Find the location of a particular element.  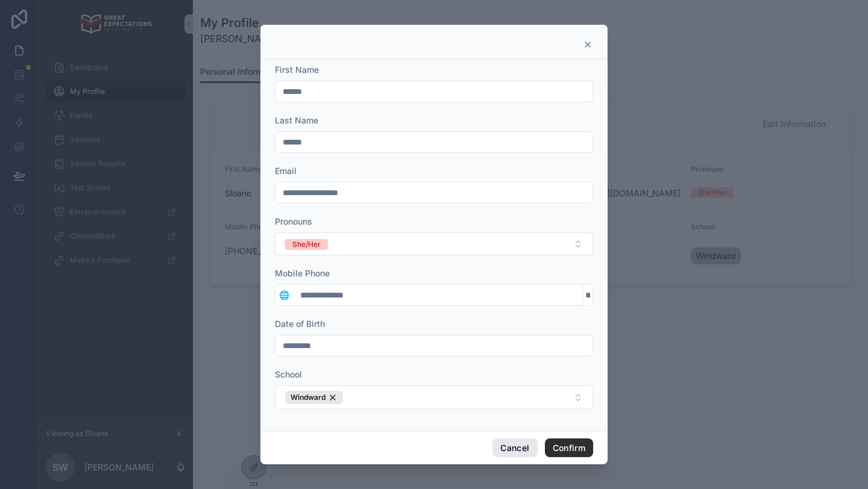

span: Mobile Phone is located at coordinates (302, 273).